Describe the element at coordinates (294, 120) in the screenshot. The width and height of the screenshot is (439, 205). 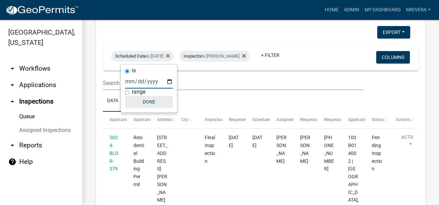
I see `span: Assigned Inspector` at that location.